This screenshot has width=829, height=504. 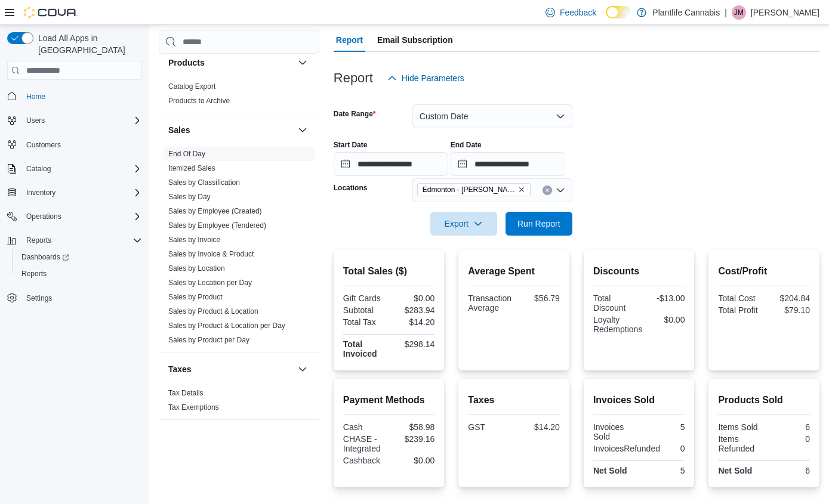 I want to click on span: Sales by Employee (Tendered), so click(x=217, y=225).